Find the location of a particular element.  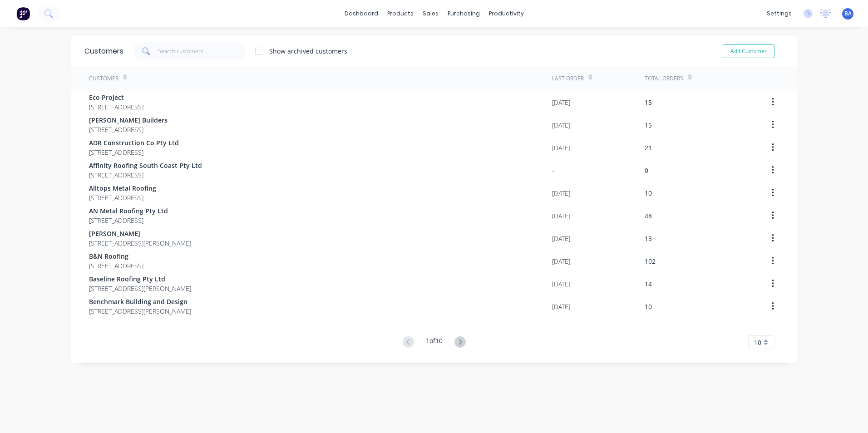

span: Baseline Roofing Pty Ltd is located at coordinates (140, 278).